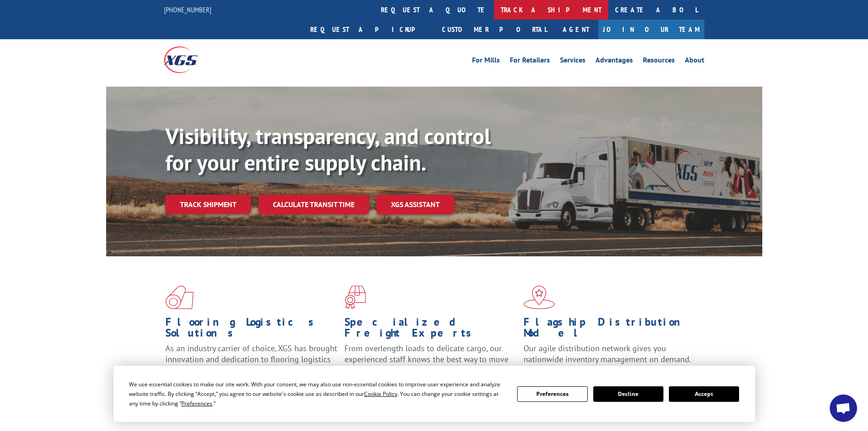  I want to click on a: Advantages, so click(614, 62).